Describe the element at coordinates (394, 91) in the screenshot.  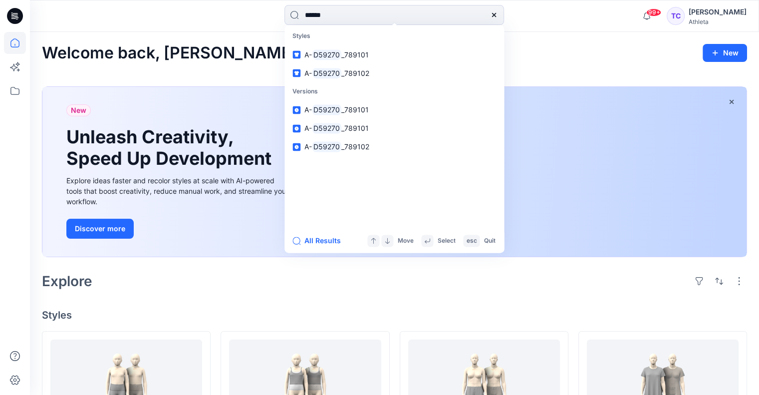
I see `p: Versions` at that location.